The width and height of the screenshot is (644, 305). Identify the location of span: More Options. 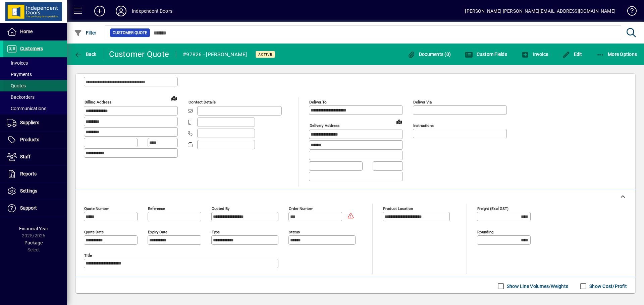
(617, 54).